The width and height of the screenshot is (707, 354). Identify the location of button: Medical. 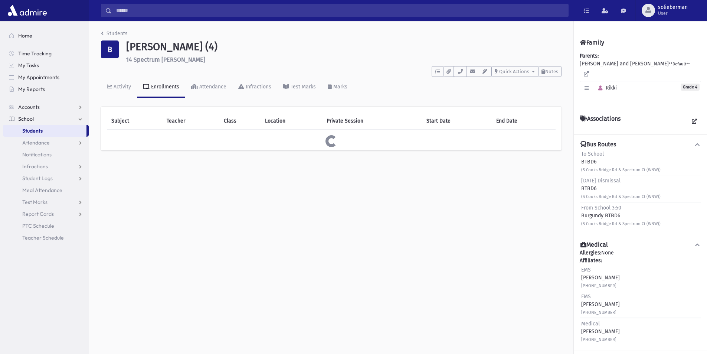
(640, 245).